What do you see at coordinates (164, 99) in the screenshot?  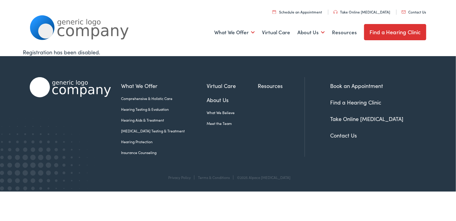 I see `a: Comprehensive & Holistic Care` at bounding box center [164, 99].